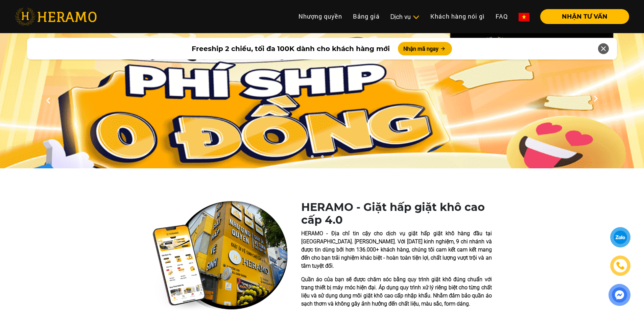 The height and width of the screenshot is (314, 644). I want to click on a: Bảng giá, so click(366, 16).